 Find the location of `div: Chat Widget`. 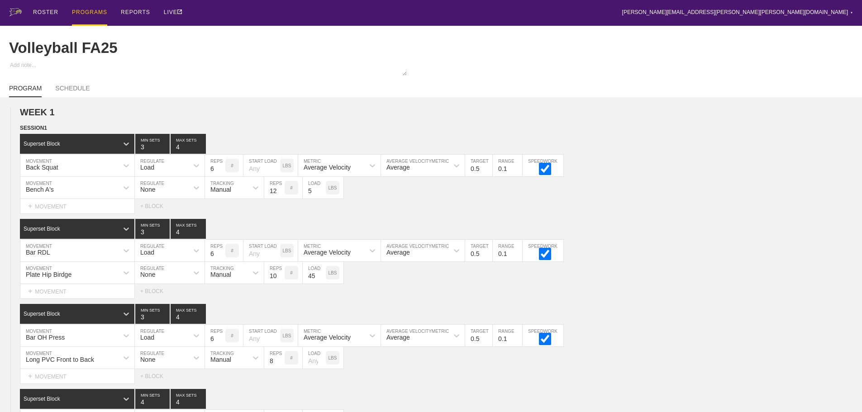

div: Chat Widget is located at coordinates (839, 390).